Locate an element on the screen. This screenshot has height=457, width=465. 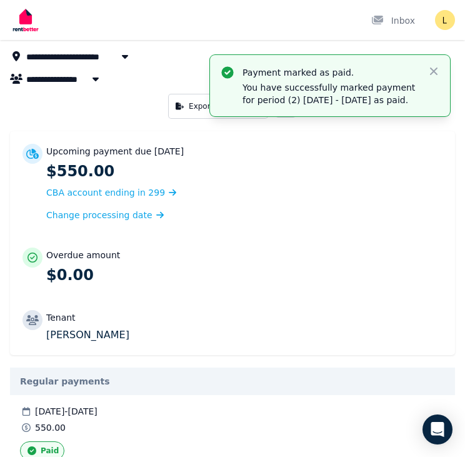
span: Paid is located at coordinates (49, 450).